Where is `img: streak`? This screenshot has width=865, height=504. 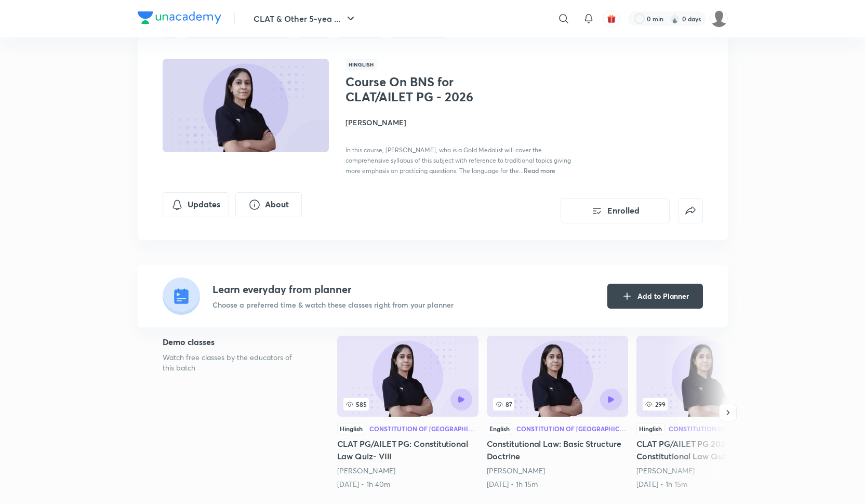
img: streak is located at coordinates (675, 18).